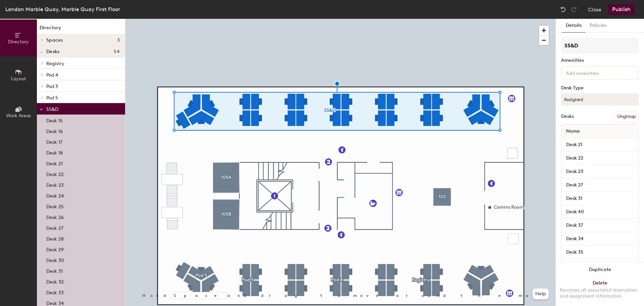 This screenshot has height=306, width=644. What do you see at coordinates (627, 116) in the screenshot?
I see `button: Ungroup` at bounding box center [627, 116].